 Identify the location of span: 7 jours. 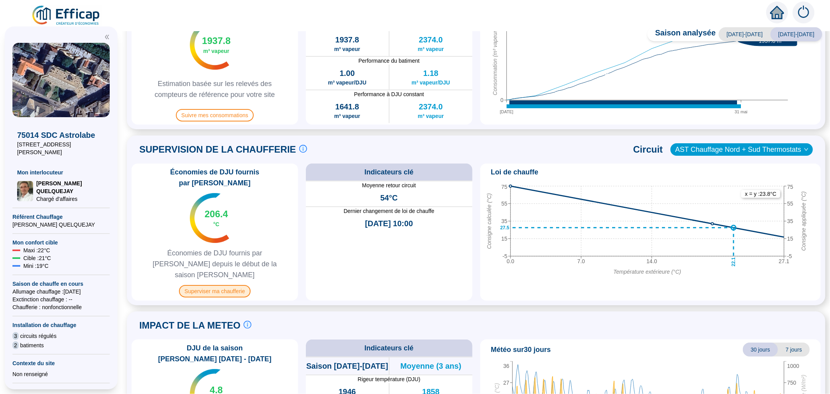
(794, 349).